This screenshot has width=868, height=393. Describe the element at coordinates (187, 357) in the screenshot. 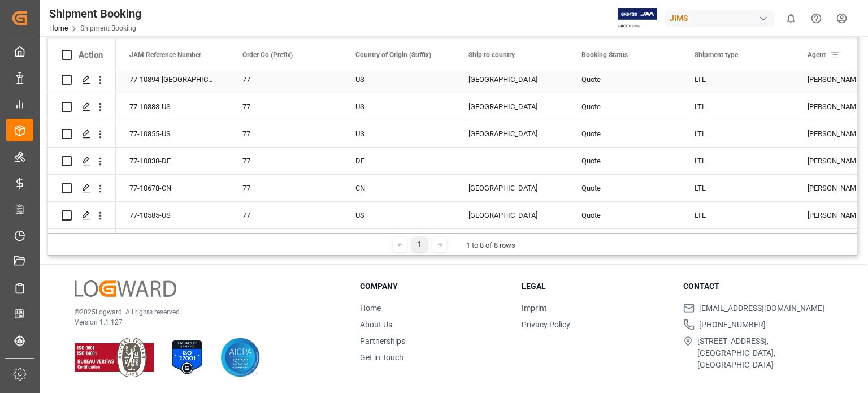

I see `img: ISO 27001 Certification` at that location.